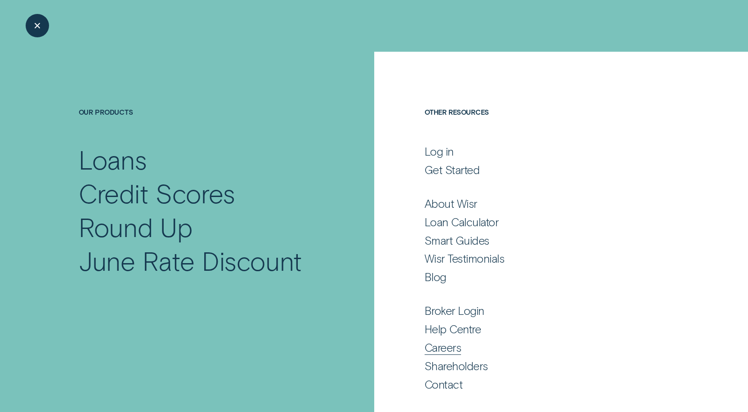 This screenshot has width=748, height=412. Describe the element at coordinates (135, 227) in the screenshot. I see `div: Round Up` at that location.